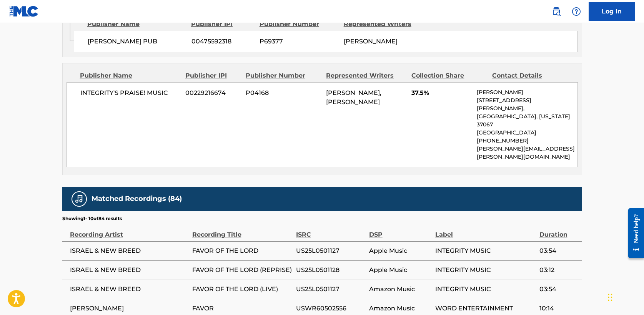  I want to click on span: FAVOR, so click(242, 308).